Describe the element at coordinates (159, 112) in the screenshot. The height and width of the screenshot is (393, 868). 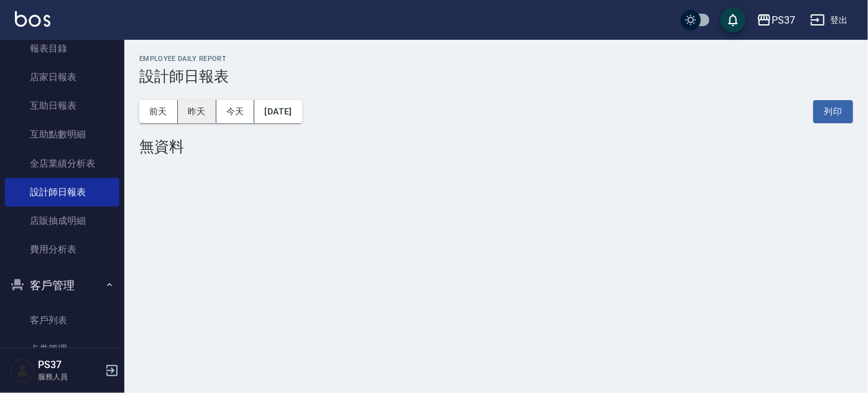
I see `button: 前天` at that location.